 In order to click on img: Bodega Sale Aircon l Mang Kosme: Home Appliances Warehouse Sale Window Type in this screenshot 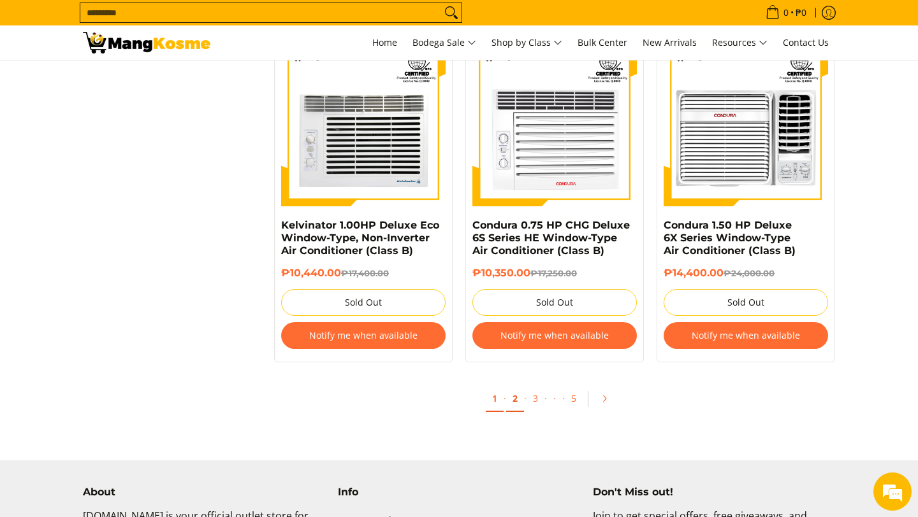, I will do `click(147, 43)`.